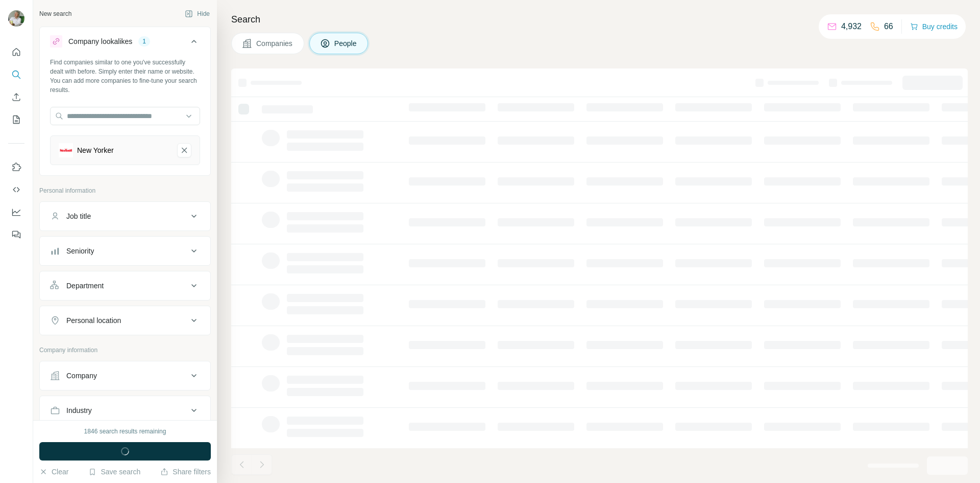 This screenshot has width=980, height=483. Describe the element at coordinates (16, 167) in the screenshot. I see `button: Use Surfe on LinkedIn` at that location.